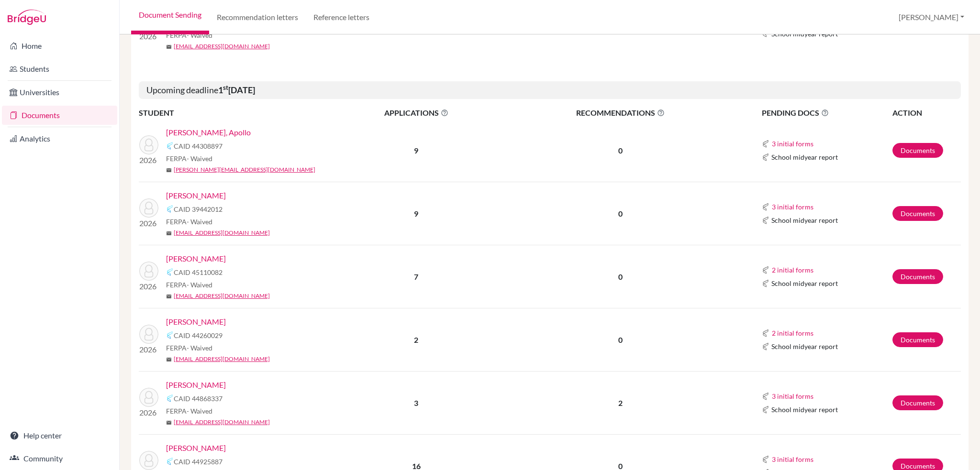 Image resolution: width=980 pixels, height=470 pixels. I want to click on img: Darko, Eli, so click(149, 208).